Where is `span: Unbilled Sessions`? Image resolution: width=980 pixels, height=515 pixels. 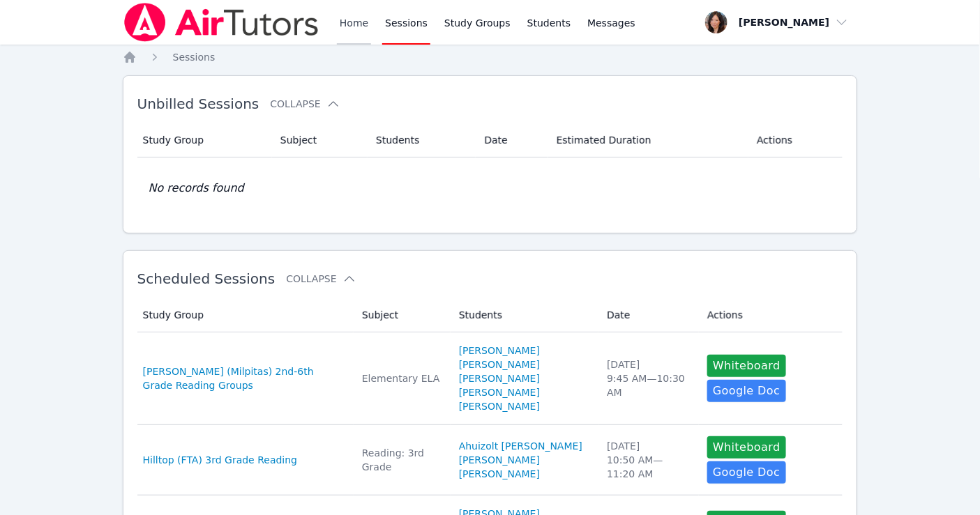 span: Unbilled Sessions is located at coordinates (198, 104).